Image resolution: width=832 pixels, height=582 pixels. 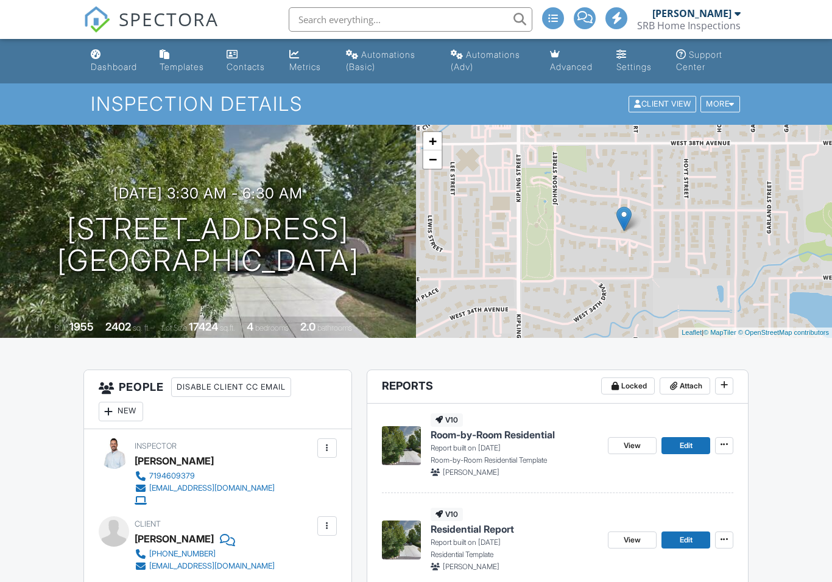 I want to click on a: Advanced, so click(x=574, y=61).